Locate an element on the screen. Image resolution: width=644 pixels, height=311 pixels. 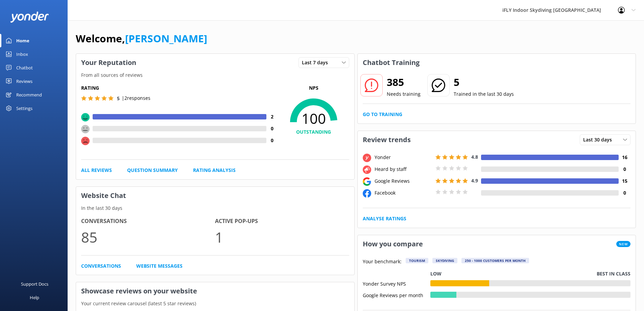
h2: 385 is located at coordinates (403, 82).